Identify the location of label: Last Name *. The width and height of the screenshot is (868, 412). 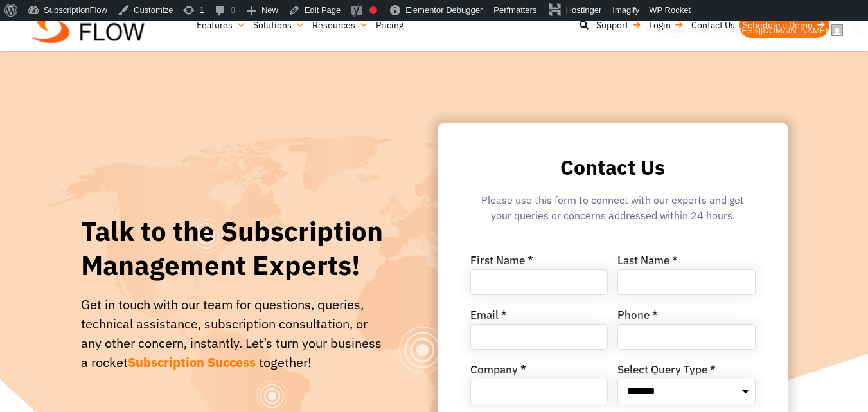
(647, 262).